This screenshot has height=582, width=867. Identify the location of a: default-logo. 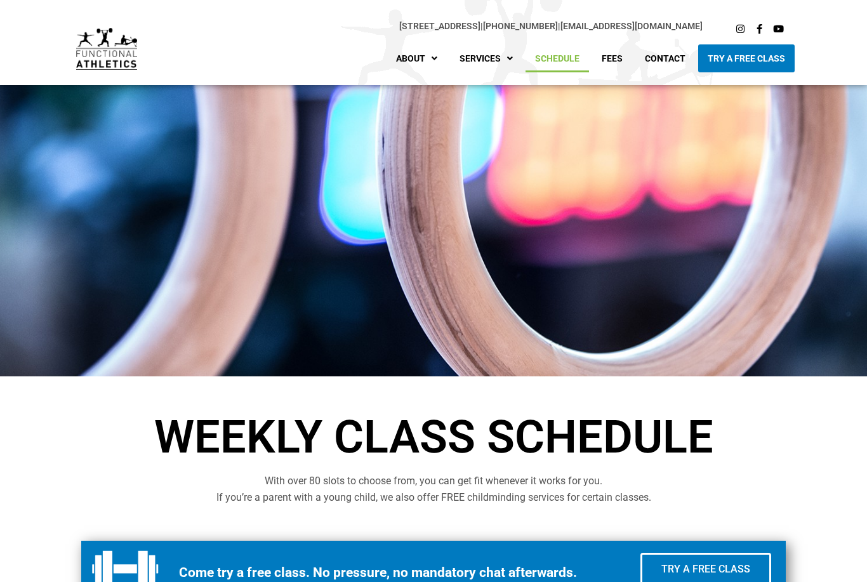
(107, 49).